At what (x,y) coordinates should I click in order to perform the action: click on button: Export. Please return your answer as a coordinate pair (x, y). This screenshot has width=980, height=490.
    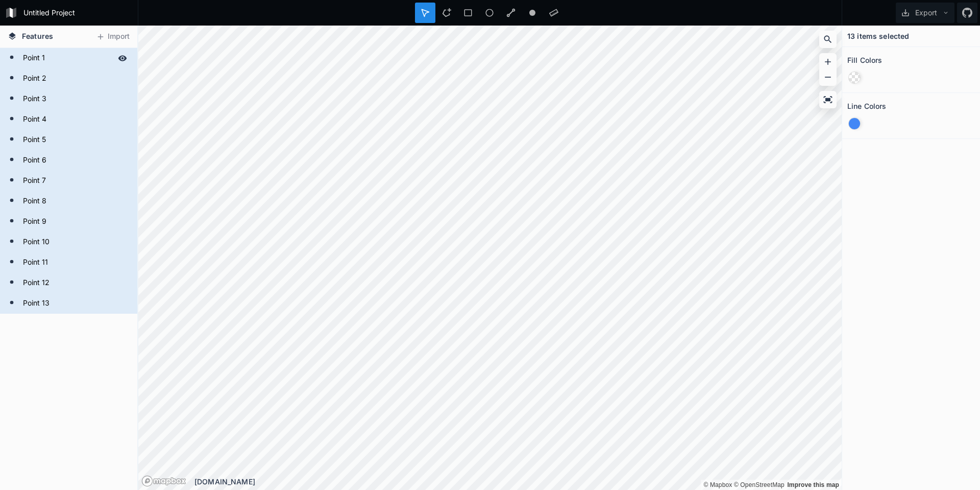
    Looking at the image, I should click on (925, 13).